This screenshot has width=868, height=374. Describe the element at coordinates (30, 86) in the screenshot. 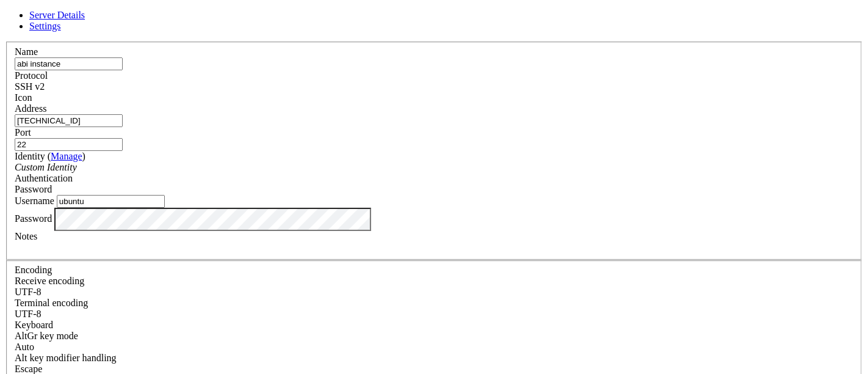

I see `span: SSH v2` at that location.